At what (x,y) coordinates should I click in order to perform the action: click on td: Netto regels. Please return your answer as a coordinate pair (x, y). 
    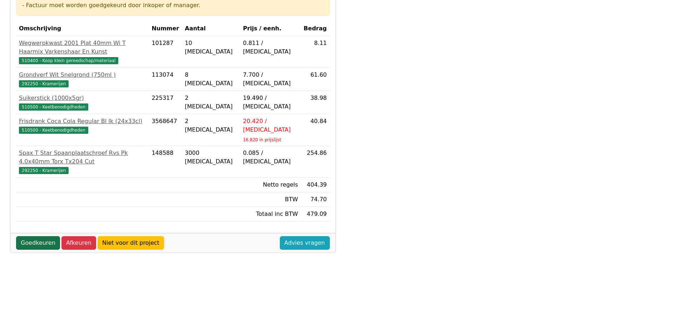
    Looking at the image, I should click on (270, 185).